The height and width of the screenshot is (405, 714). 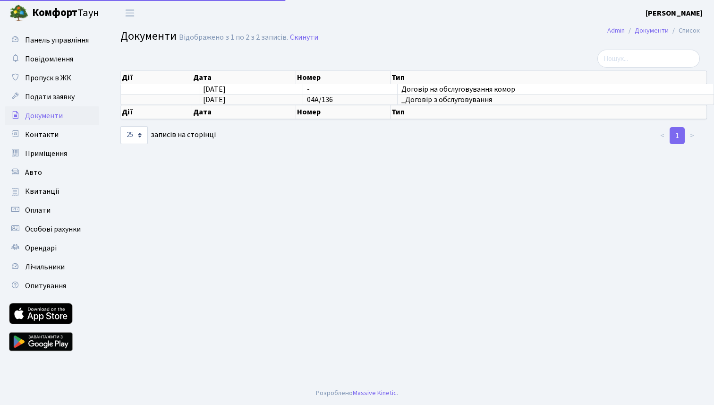 What do you see at coordinates (320, 100) in the screenshot?
I see `span: 04А/136` at bounding box center [320, 100].